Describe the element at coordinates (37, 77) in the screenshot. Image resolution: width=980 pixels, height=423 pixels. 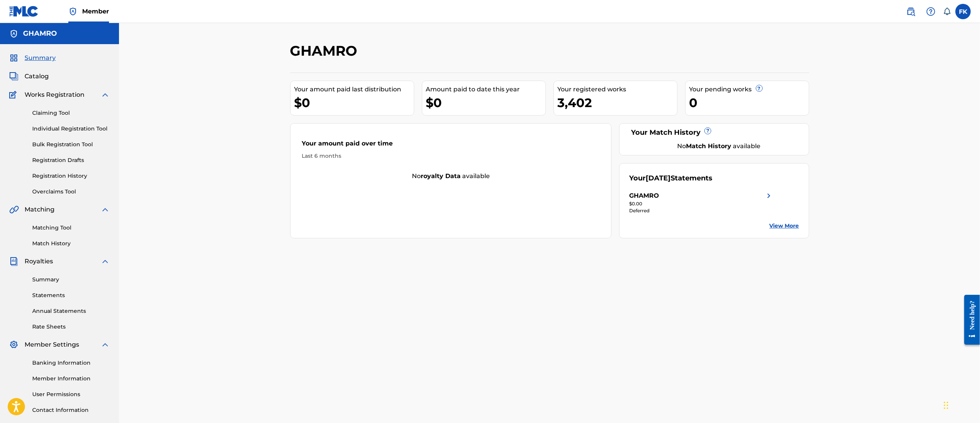
I see `span: Catalog` at that location.